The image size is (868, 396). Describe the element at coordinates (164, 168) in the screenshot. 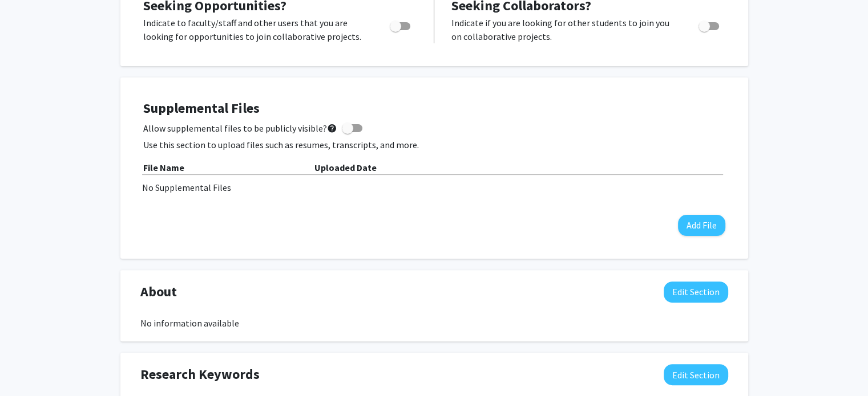

I see `b: File Name` at that location.